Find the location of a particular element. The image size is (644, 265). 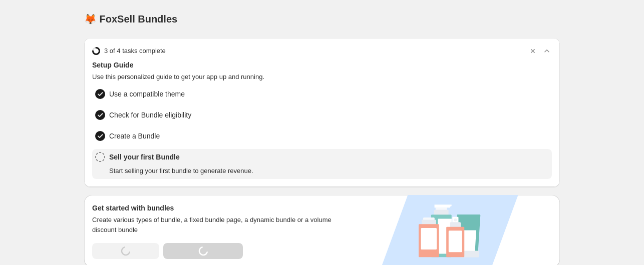

span: Create a Bundle is located at coordinates (134, 136).